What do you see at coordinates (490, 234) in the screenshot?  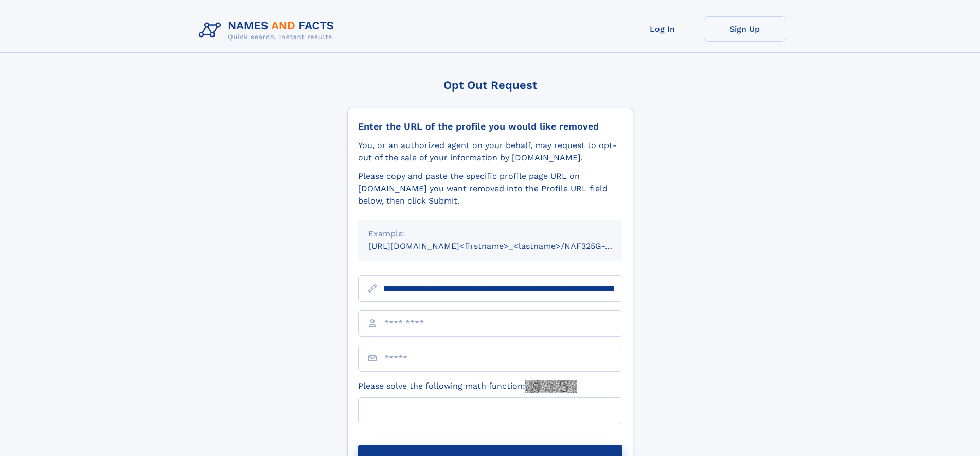 I see `div: Example:` at bounding box center [490, 234].